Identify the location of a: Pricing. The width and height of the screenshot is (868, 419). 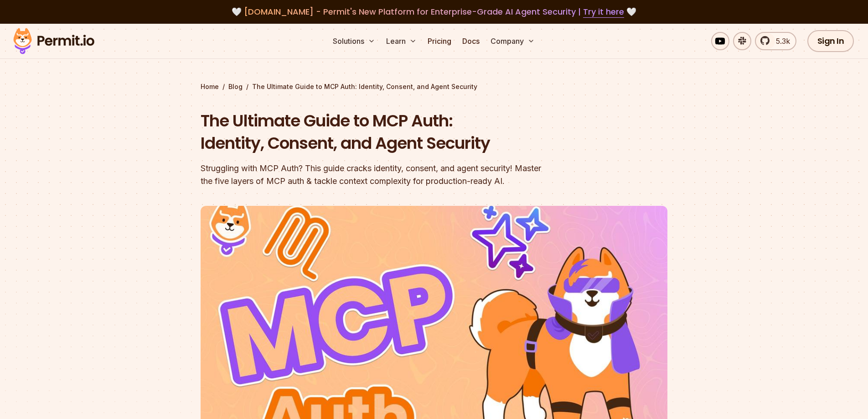
(439, 41).